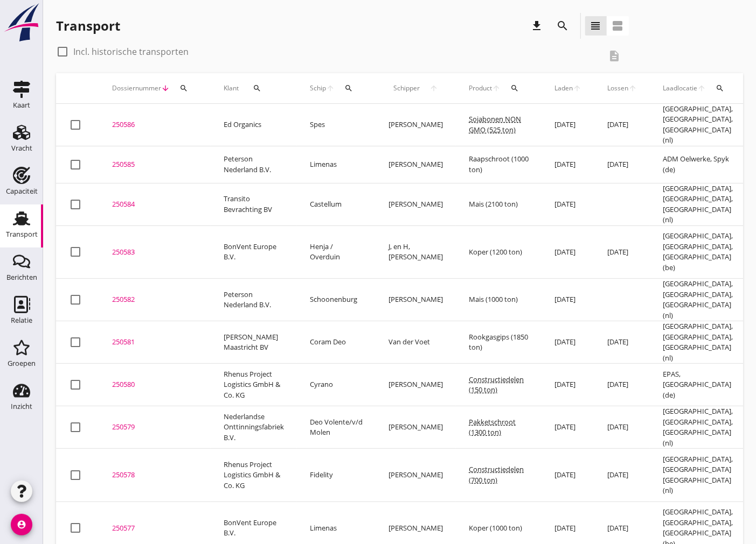  Describe the element at coordinates (336, 164) in the screenshot. I see `td: Limenas` at that location.